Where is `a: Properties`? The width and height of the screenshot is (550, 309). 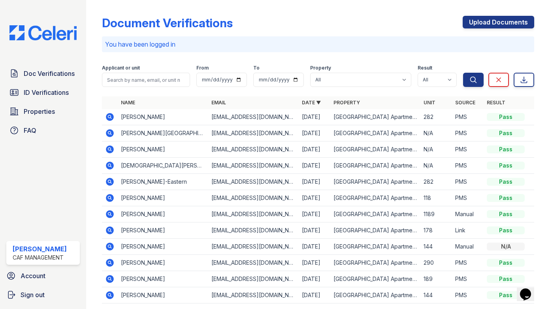
a: Properties is located at coordinates (43, 112).